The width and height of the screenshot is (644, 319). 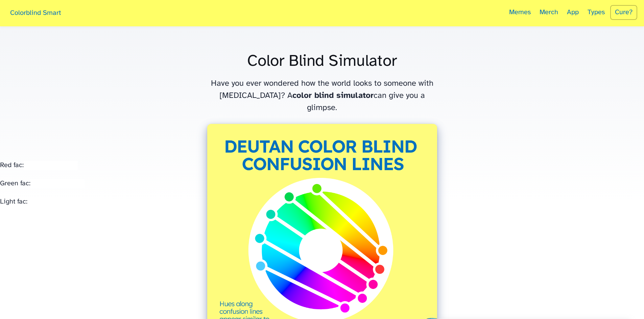 What do you see at coordinates (333, 96) in the screenshot?
I see `b: color blind simulator` at bounding box center [333, 96].